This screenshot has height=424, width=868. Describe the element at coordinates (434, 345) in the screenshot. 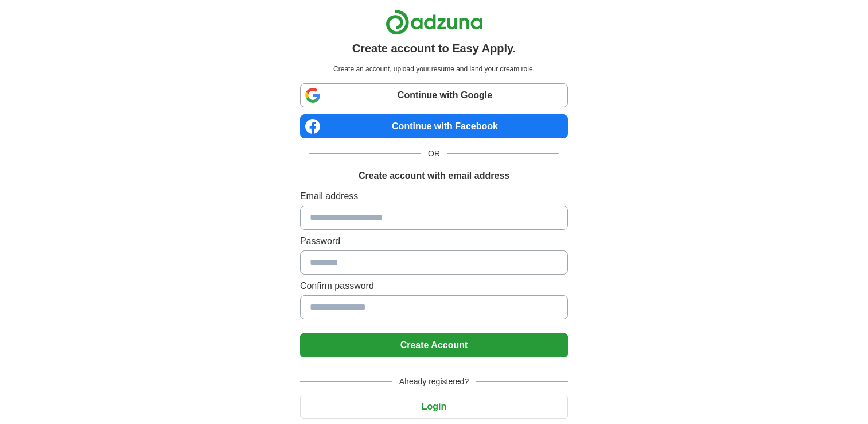

I see `button: Create Account` at that location.